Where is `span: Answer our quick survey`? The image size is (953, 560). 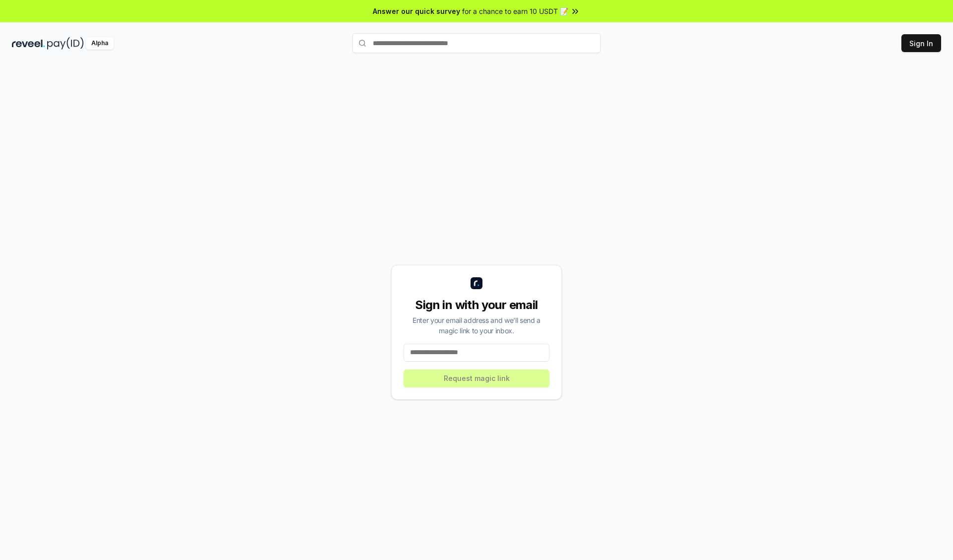
span: Answer our quick survey is located at coordinates (416, 11).